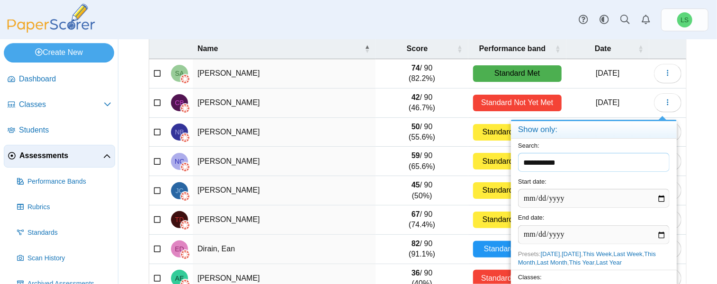 The width and height of the screenshot is (717, 284). Describe the element at coordinates (65, 79) in the screenshot. I see `span: Dashboard` at that location.